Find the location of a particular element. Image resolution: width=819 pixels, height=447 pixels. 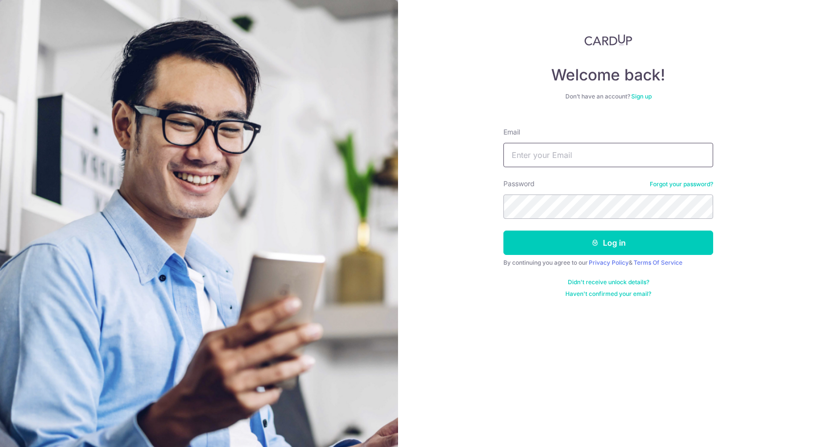

div: Don’t have an account? is located at coordinates (608, 97).